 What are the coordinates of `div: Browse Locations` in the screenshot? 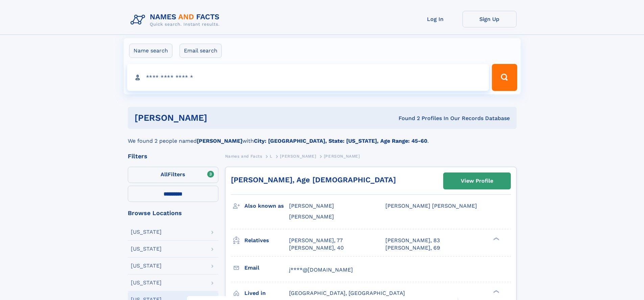 It's located at (173, 213).